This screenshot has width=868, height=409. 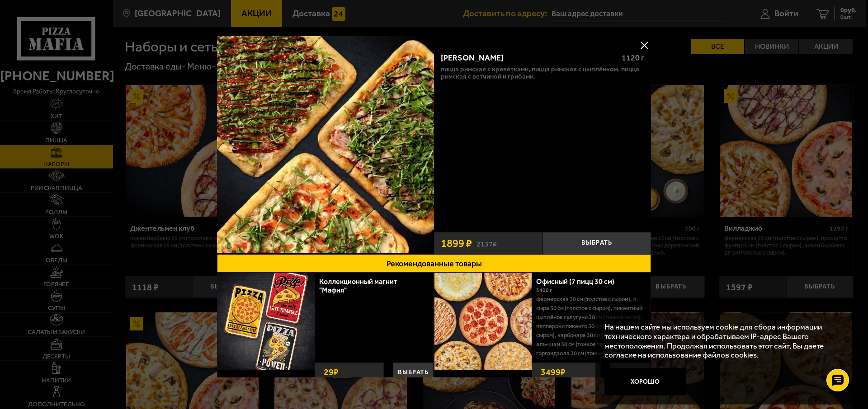 What do you see at coordinates (326, 145) in the screenshot?
I see `a: Мама Миа` at bounding box center [326, 145].